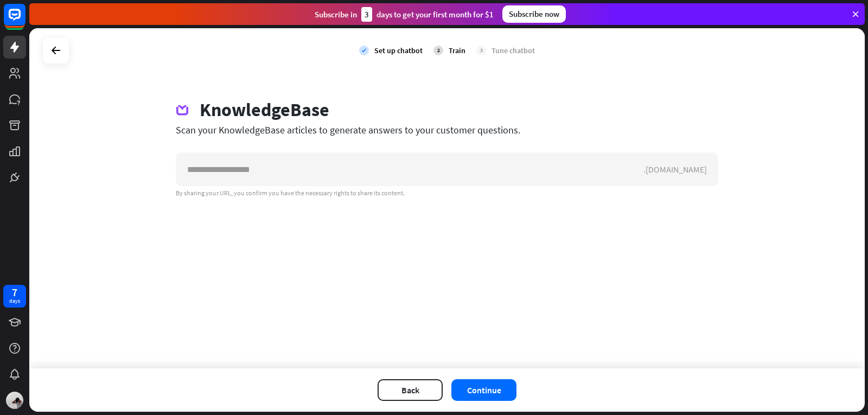  I want to click on div: KnowledgeBase, so click(264, 109).